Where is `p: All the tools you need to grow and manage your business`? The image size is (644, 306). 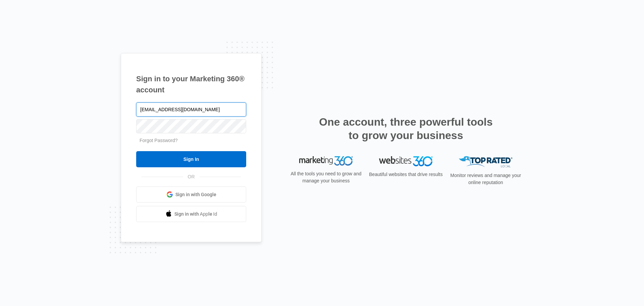
p: All the tools you need to grow and manage your business is located at coordinates (326, 177).